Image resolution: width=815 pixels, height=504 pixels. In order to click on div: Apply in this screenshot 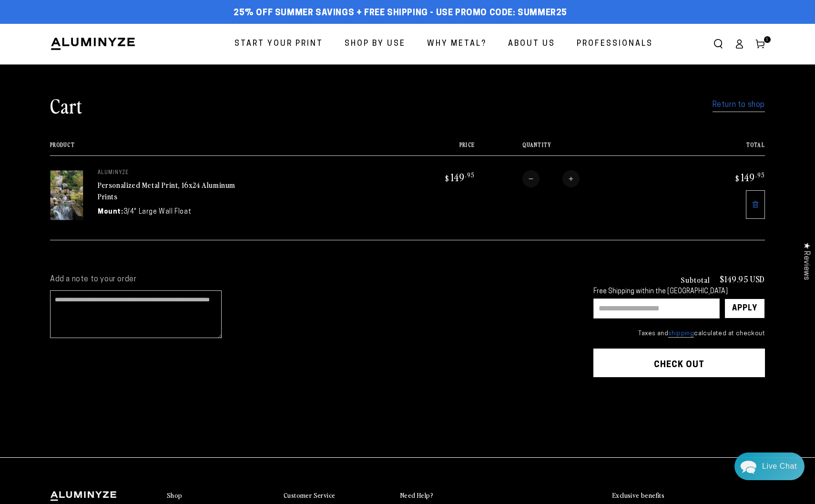, I will do `click(745, 308)`.